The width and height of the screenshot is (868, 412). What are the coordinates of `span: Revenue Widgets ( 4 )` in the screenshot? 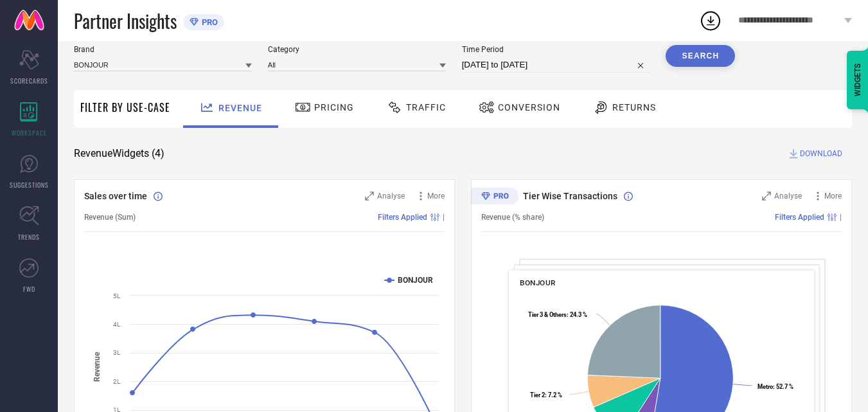 It's located at (119, 154).